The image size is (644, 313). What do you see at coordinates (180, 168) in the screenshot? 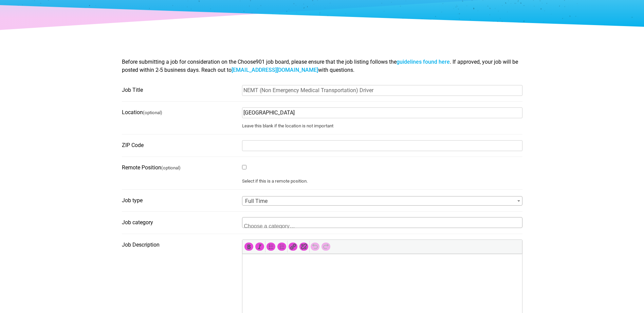
I see `label: Remote Position` at bounding box center [180, 168].